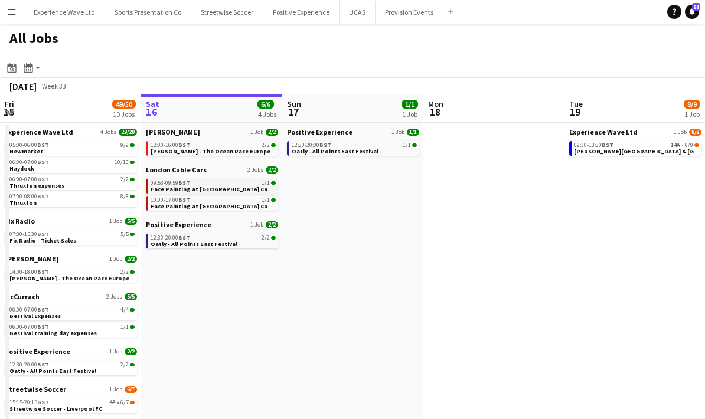 This screenshot has height=419, width=705. I want to click on span: Oatly - All Points East Festival, so click(194, 244).